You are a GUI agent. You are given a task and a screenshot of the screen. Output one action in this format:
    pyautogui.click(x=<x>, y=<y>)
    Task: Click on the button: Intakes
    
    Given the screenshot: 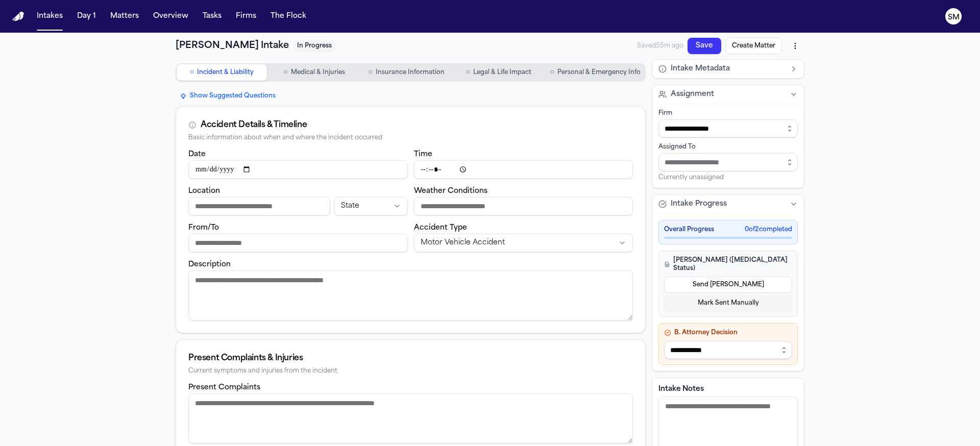 What is the action you would take?
    pyautogui.click(x=50, y=17)
    